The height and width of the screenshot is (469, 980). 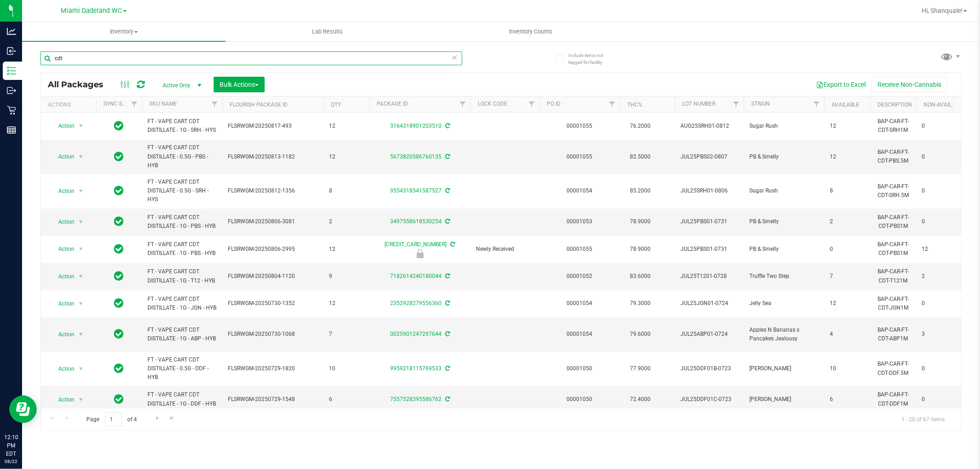 What do you see at coordinates (12, 90) in the screenshot?
I see `inline-svg: Outbound` at bounding box center [12, 90].